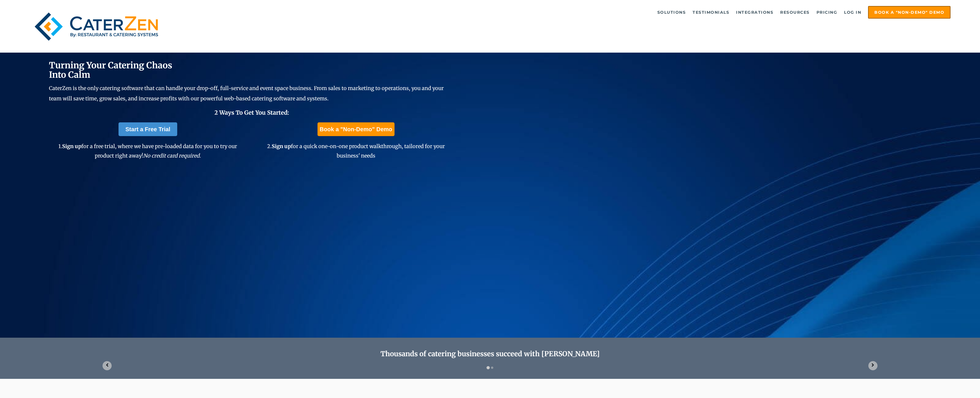 The image size is (980, 398). I want to click on span: 2. for a quick one-on-one product walkthrough, tailored for your business' needs, so click(356, 151).